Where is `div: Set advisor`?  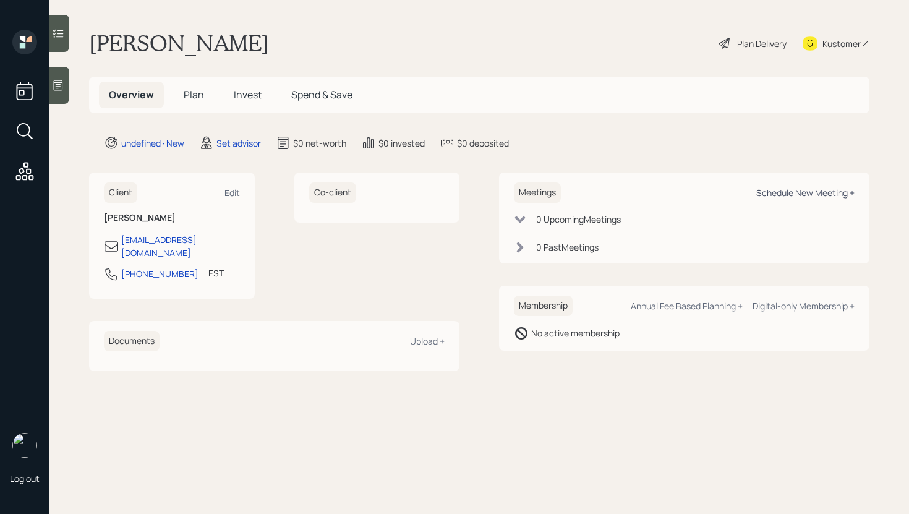
div: Set advisor is located at coordinates (239, 143).